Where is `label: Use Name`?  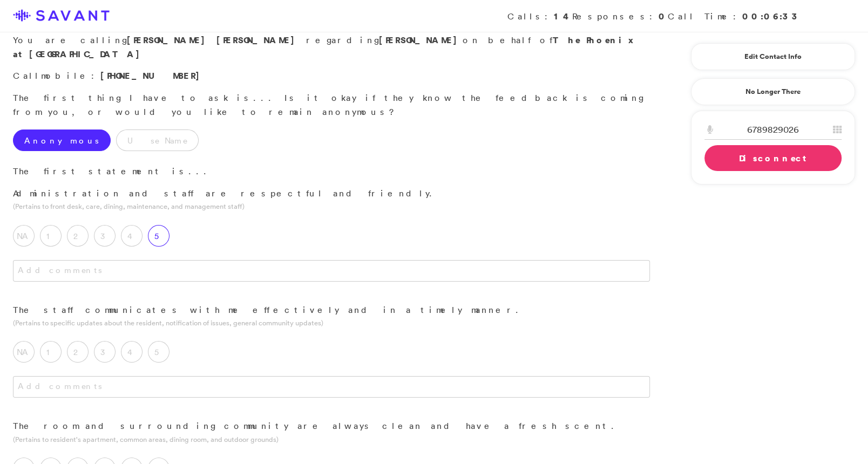 label: Use Name is located at coordinates (157, 140).